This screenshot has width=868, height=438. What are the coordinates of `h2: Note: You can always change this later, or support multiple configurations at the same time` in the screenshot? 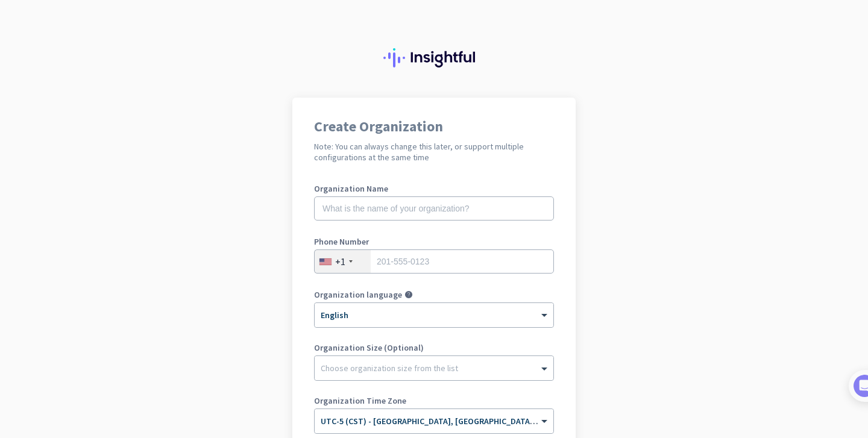 It's located at (434, 152).